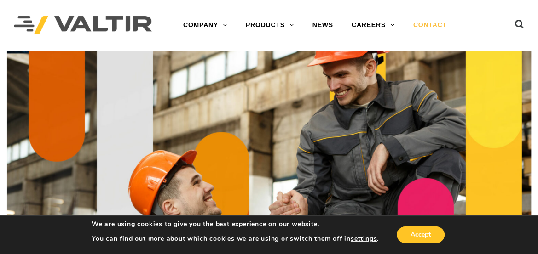 The image size is (538, 254). What do you see at coordinates (420, 235) in the screenshot?
I see `button: Accept` at bounding box center [420, 235].